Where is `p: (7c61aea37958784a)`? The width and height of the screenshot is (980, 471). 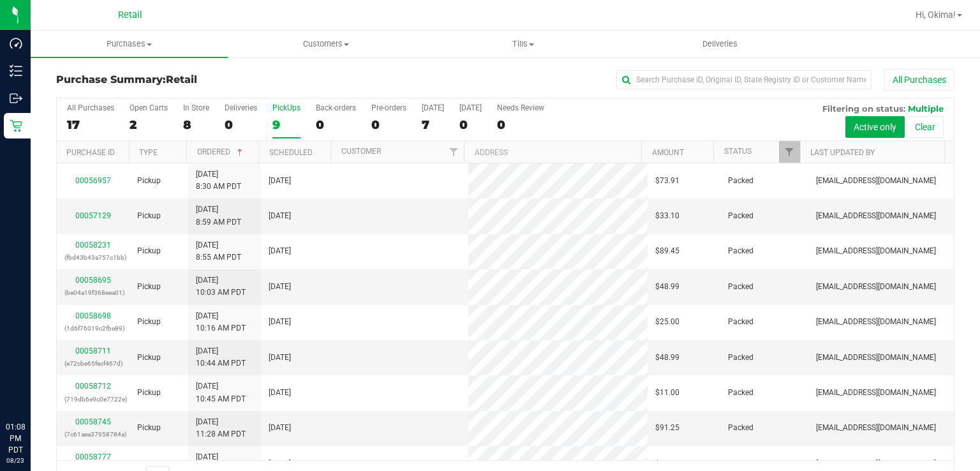
p: (7c61aea37958784a) is located at coordinates (93, 434).